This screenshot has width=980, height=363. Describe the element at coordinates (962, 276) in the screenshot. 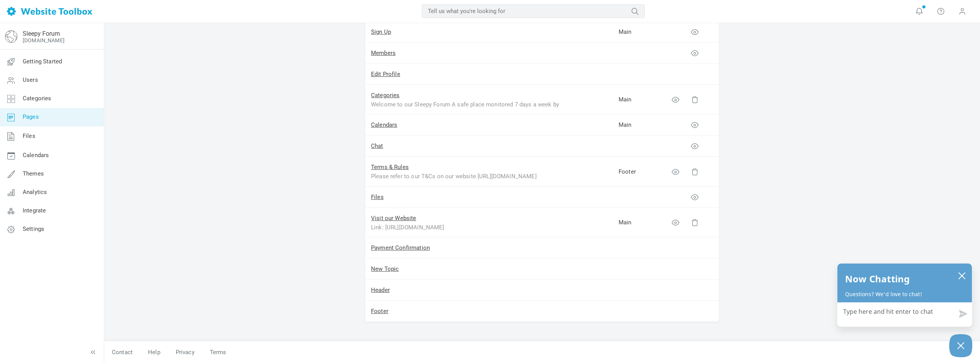

I see `button: close chatbox` at that location.